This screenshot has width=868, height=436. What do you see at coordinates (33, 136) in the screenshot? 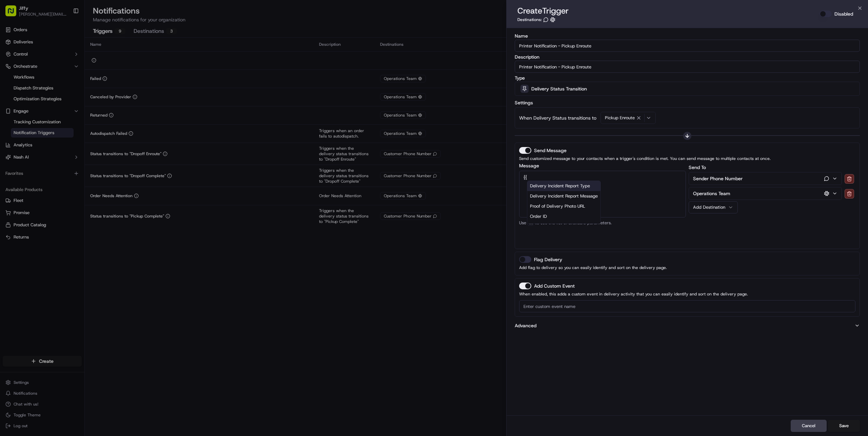
I see `span: Knowledge Base` at bounding box center [33, 136].